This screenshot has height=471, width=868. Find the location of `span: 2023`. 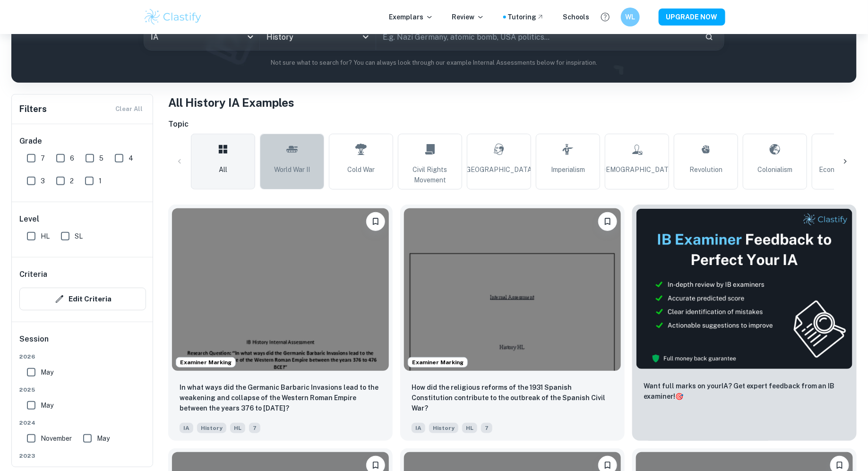

span: 2023 is located at coordinates (83, 456).